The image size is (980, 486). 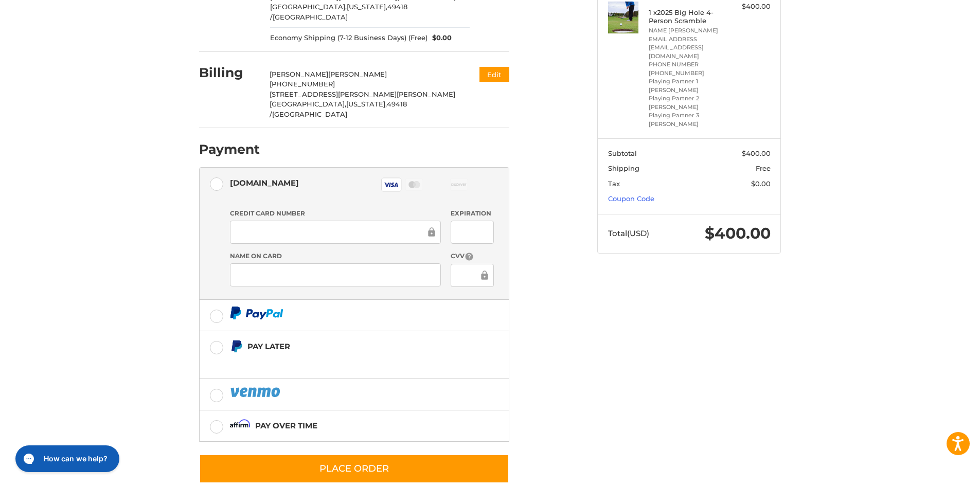 I want to click on h4: 1 x 2025 Big Hole 4-Person Scramble, so click(x=687, y=17).